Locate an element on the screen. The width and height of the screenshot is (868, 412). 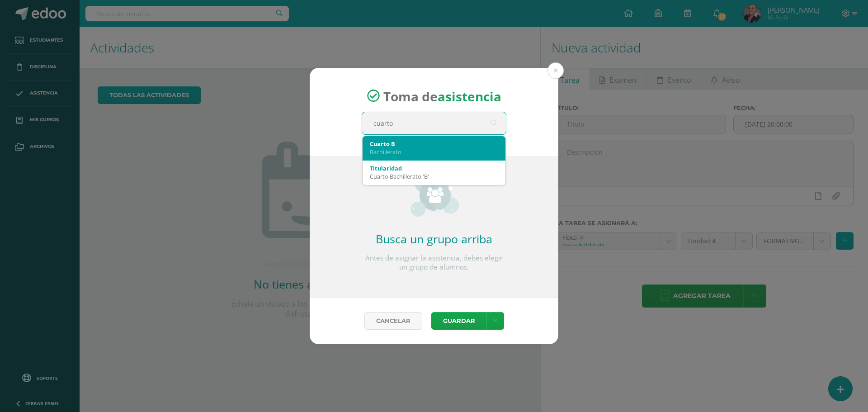
p: Antes de asignar la asistencia, debes elegir un grupo de alumnos. is located at coordinates (434, 262).